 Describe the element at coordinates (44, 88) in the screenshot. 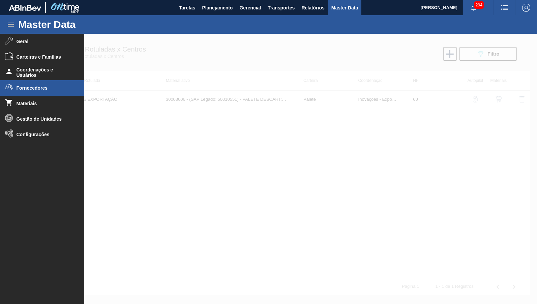

I see `span: Fornecedores` at that location.